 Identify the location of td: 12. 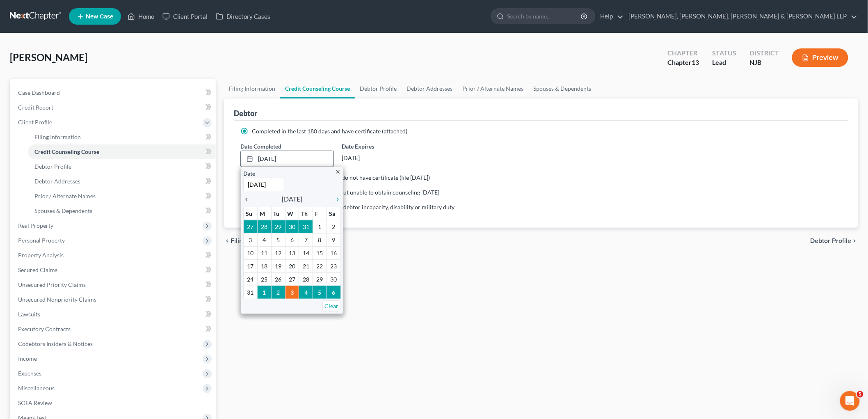
(278, 253).